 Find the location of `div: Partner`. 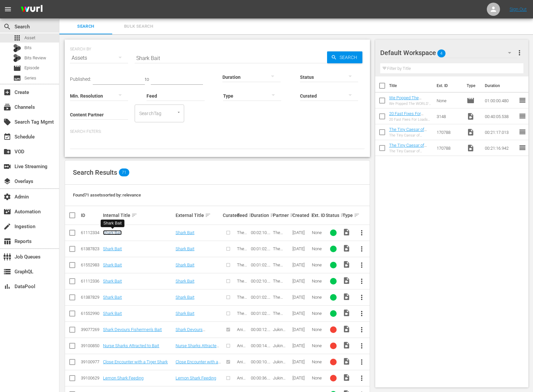

div: Partner is located at coordinates (282, 215).